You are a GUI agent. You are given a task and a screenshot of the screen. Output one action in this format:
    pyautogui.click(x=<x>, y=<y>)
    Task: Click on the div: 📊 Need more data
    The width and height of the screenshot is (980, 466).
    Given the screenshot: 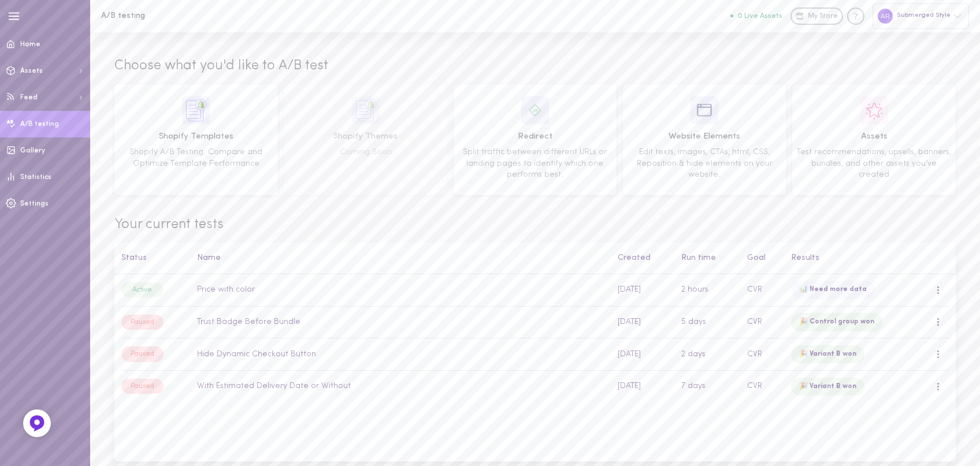 What is the action you would take?
    pyautogui.click(x=833, y=290)
    